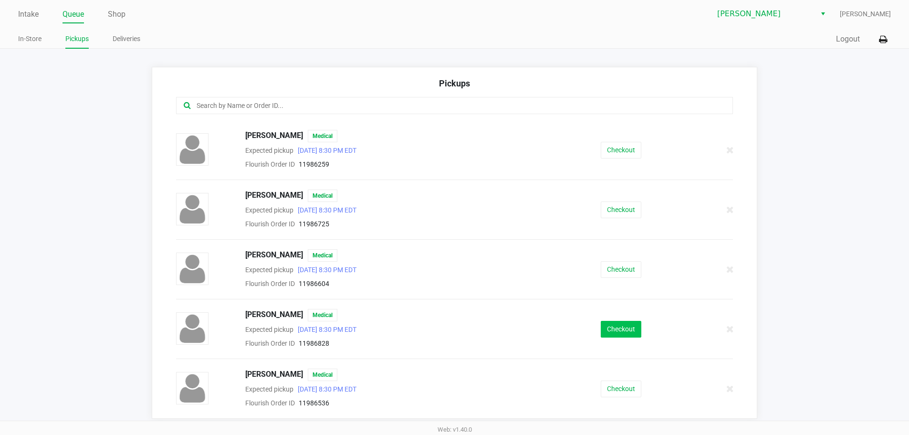  What do you see at coordinates (440, 105) in the screenshot?
I see `input: Search by Name or Order ID...` at bounding box center [440, 105].